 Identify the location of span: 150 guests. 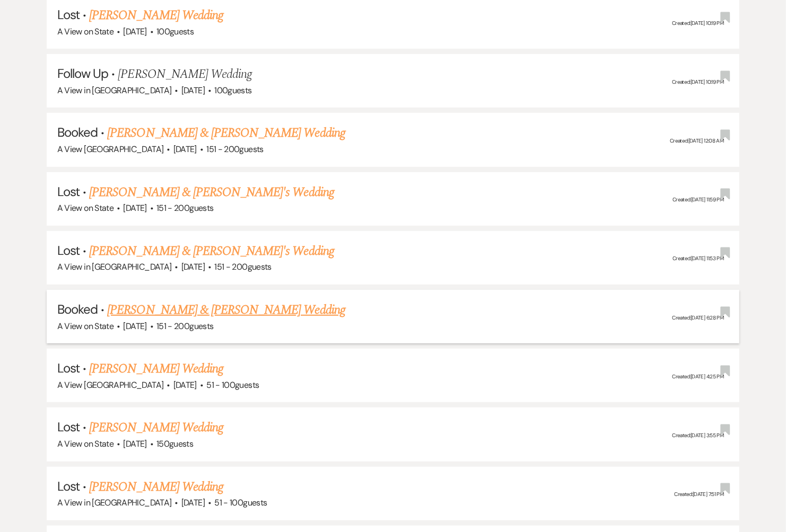
(174, 444).